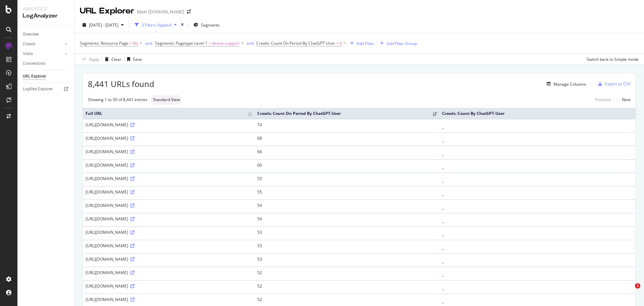  What do you see at coordinates (341, 43) in the screenshot?
I see `span: 0` at bounding box center [341, 43].